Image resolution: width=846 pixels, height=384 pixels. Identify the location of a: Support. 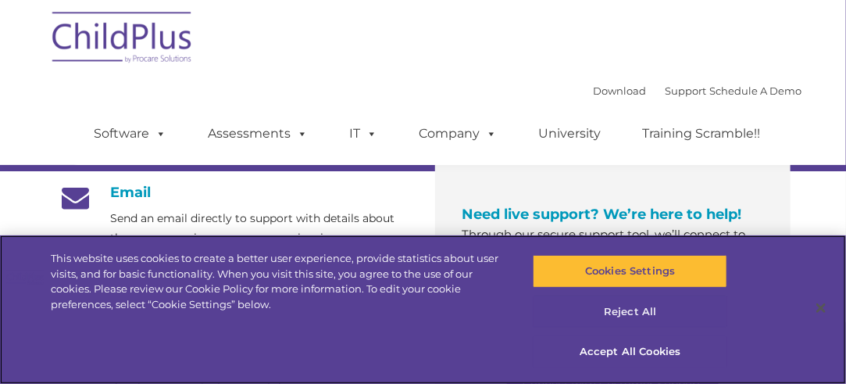
(686, 91).